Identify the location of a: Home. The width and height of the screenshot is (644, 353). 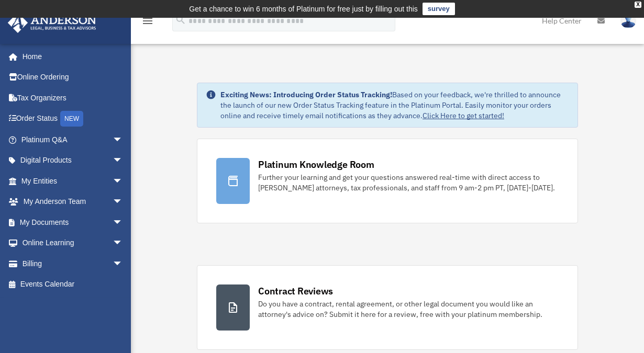
(70, 57).